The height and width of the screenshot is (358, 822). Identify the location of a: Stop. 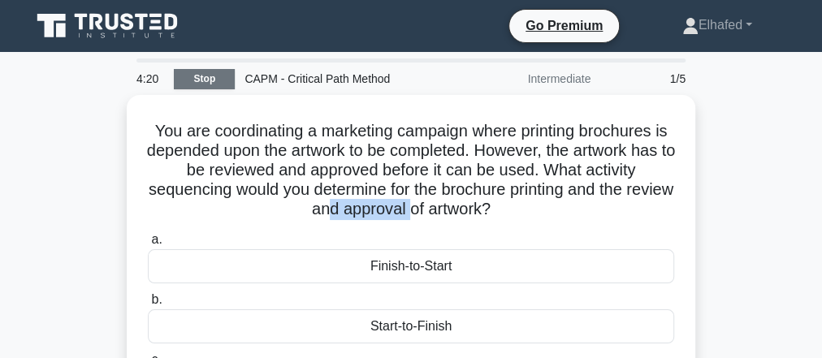
(204, 79).